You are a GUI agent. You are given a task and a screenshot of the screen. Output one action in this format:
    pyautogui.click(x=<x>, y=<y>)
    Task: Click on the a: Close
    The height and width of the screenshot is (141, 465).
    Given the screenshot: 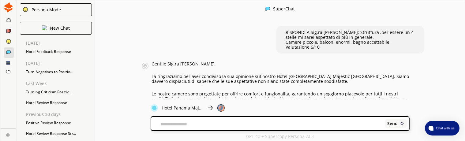 What is the action you would take?
    pyautogui.click(x=8, y=134)
    